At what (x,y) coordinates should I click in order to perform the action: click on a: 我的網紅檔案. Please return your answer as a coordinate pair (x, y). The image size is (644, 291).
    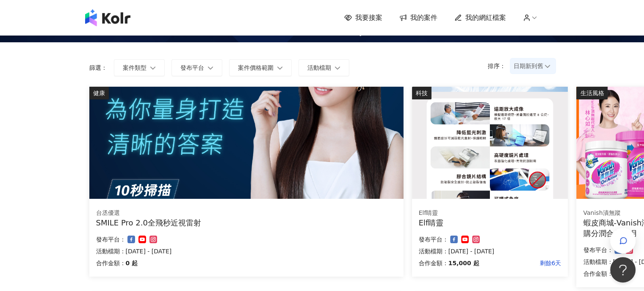
    Looking at the image, I should click on (480, 18).